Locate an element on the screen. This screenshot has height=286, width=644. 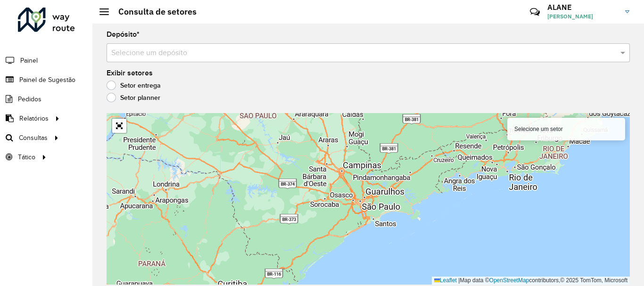
label: Depósito is located at coordinates (123, 35).